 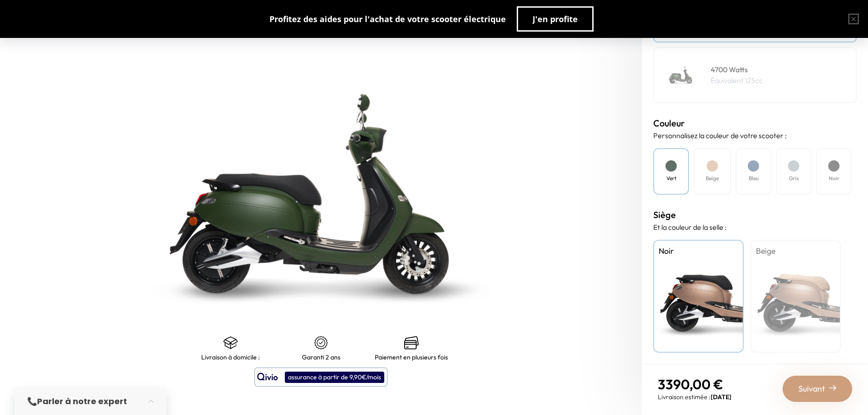 I want to click on h4: 4700 Watts, so click(x=737, y=69).